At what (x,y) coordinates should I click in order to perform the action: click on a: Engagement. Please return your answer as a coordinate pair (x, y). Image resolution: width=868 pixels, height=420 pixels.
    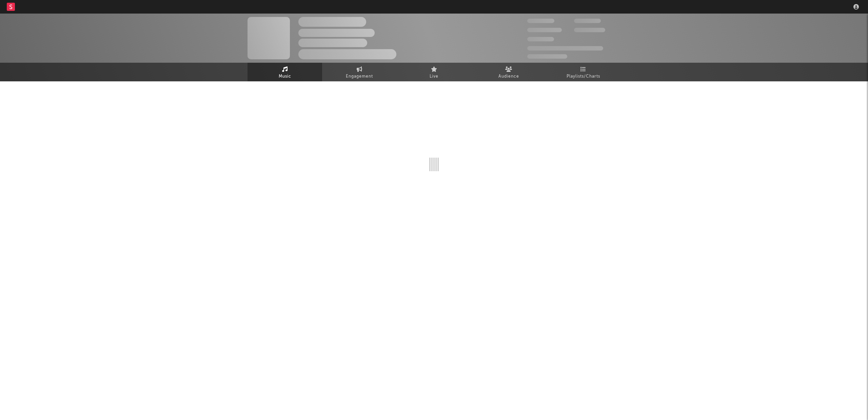
    Looking at the image, I should click on (359, 72).